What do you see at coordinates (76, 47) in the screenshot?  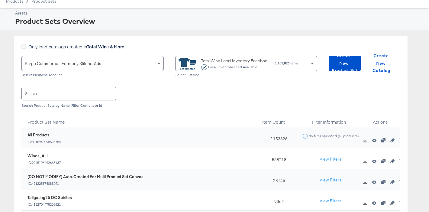 I see `span: Only load catalogs created in` at bounding box center [76, 47].